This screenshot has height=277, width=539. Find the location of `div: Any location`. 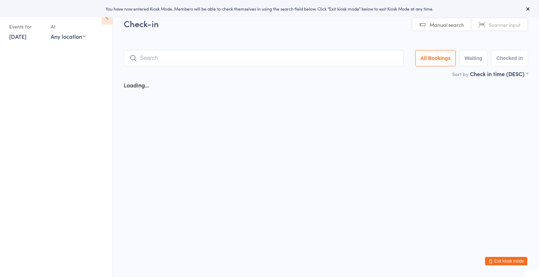

div: Any location is located at coordinates (68, 36).